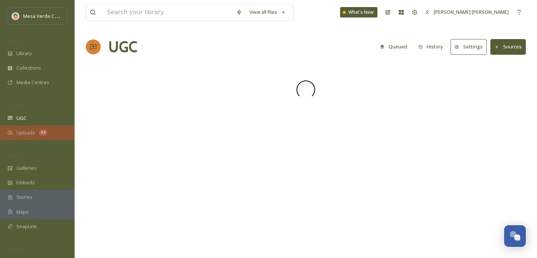 The width and height of the screenshot is (537, 258). Describe the element at coordinates (15, 106) in the screenshot. I see `span: COLLECT` at that location.